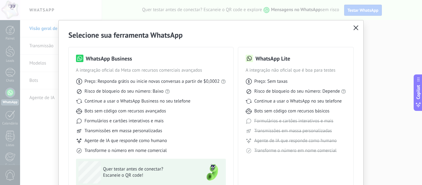 Image resolution: width=422 pixels, height=185 pixels. What do you see at coordinates (418, 92) in the screenshot?
I see `span: Copilot` at bounding box center [418, 92].